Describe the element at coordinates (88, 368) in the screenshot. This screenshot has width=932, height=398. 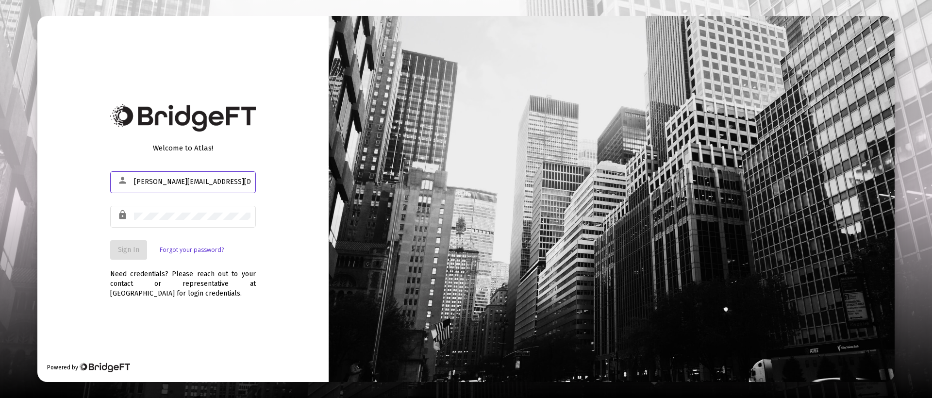
I see `div: Powered by` at that location.